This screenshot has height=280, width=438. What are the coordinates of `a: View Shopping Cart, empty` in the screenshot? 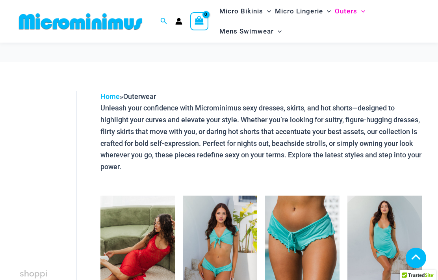 It's located at (199, 21).